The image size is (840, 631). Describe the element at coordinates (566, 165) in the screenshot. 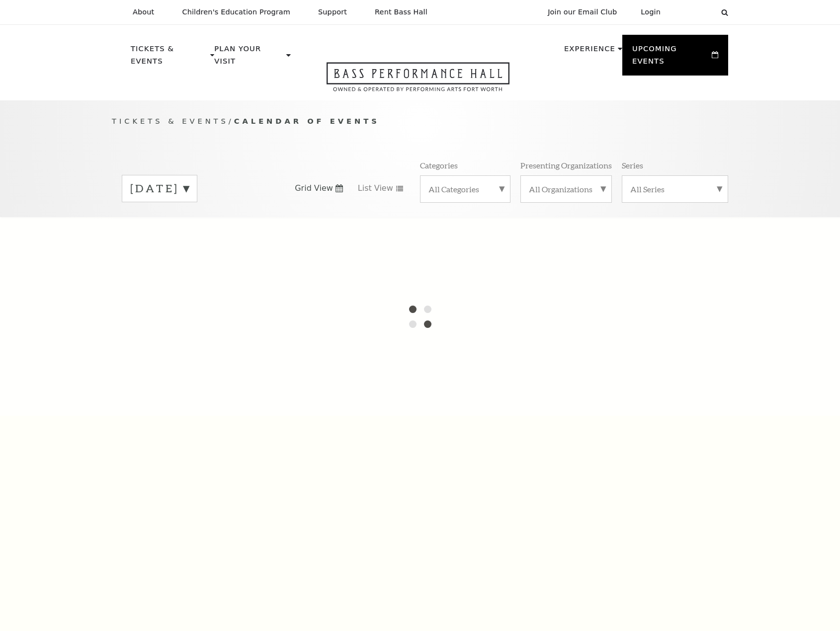

I see `p: Presenting Organizations` at that location.